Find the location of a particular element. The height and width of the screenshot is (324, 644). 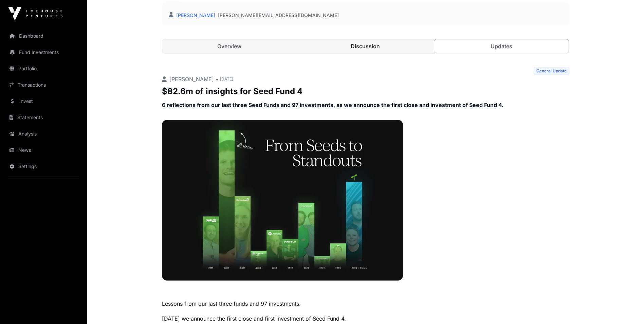

a: Portfolio is located at coordinates (43, 69).